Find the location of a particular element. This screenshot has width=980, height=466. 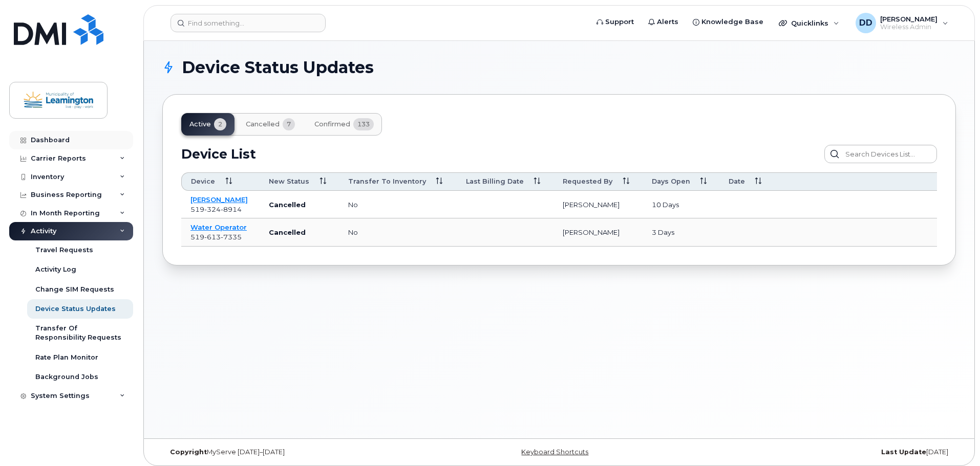

span: Cancelled is located at coordinates (262, 125).